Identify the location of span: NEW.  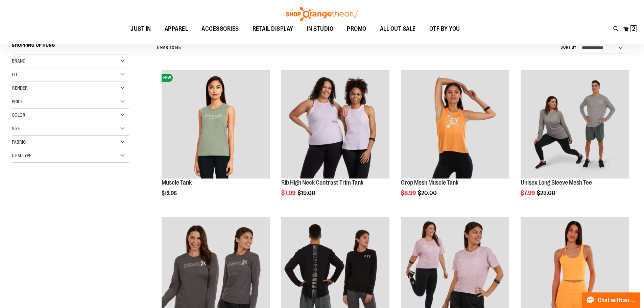
(167, 78).